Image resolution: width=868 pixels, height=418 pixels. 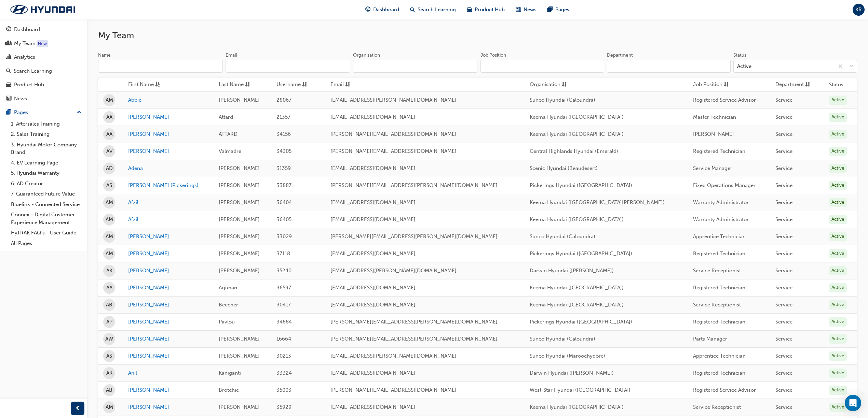 What do you see at coordinates (477, 36) in the screenshot?
I see `h2: My Team` at bounding box center [477, 36].